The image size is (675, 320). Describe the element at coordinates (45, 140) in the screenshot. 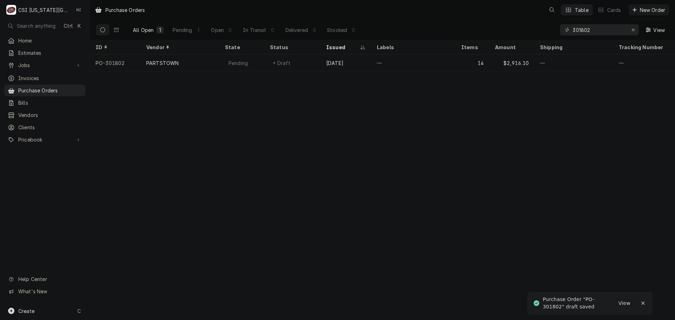

I see `span: Pricebook` at that location.